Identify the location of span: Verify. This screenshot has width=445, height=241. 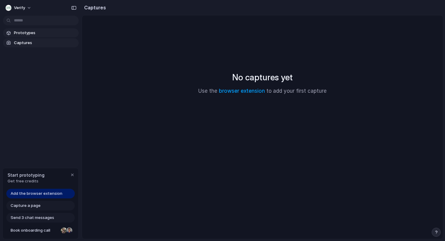
(19, 8).